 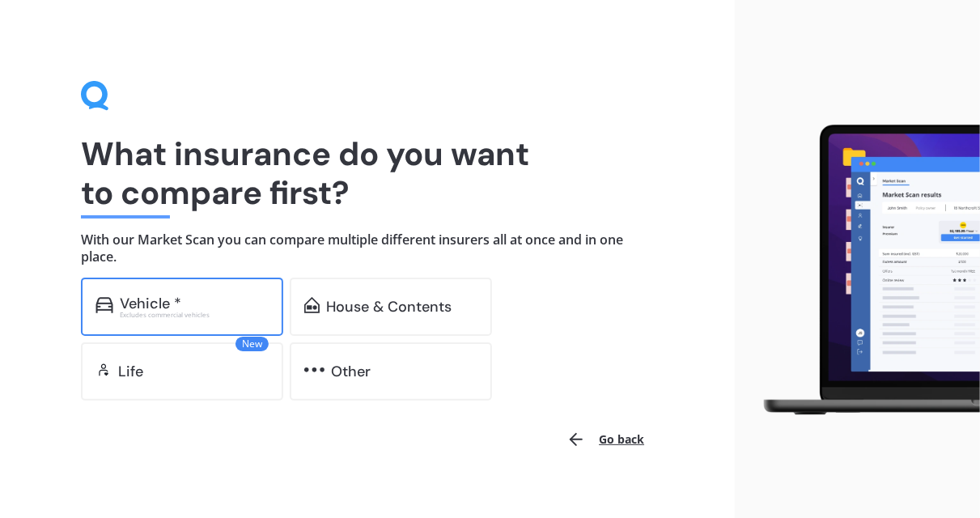 What do you see at coordinates (252, 344) in the screenshot?
I see `span: New` at bounding box center [252, 344].